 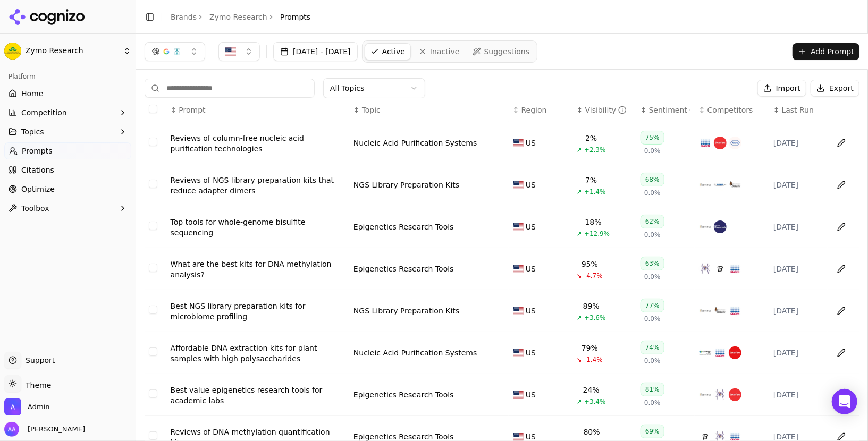 What do you see at coordinates (67, 132) in the screenshot?
I see `button: Topics` at bounding box center [67, 132].